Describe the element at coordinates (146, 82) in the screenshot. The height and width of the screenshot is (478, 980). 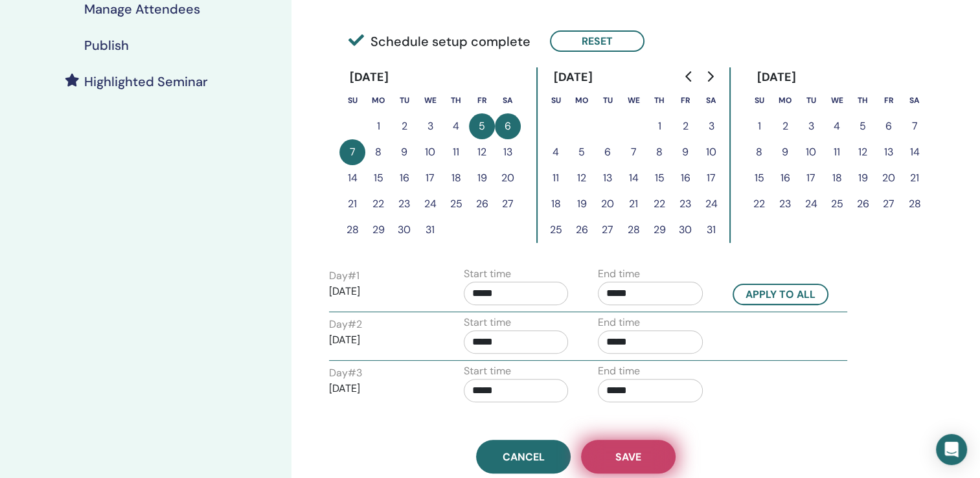
I see `h4: Highlighted Seminar` at that location.